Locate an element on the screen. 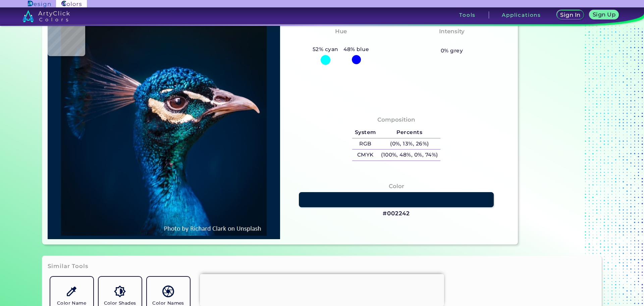 This screenshot has height=306, width=644. img: img_pavlin.jpg is located at coordinates (164, 129).